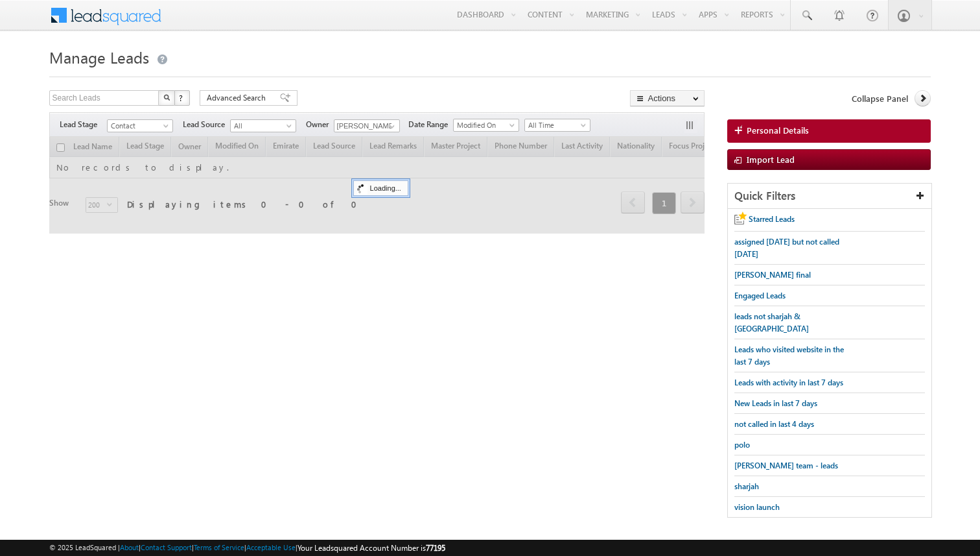 The image size is (980, 556). What do you see at coordinates (742, 445) in the screenshot?
I see `span: polo` at bounding box center [742, 445].